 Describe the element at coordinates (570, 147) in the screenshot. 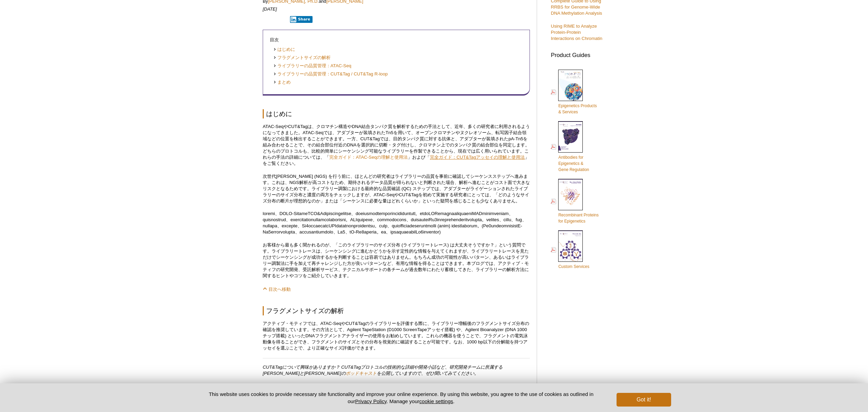

I see `a: Antibodies forEpigenetics &Gene Regulation` at that location.